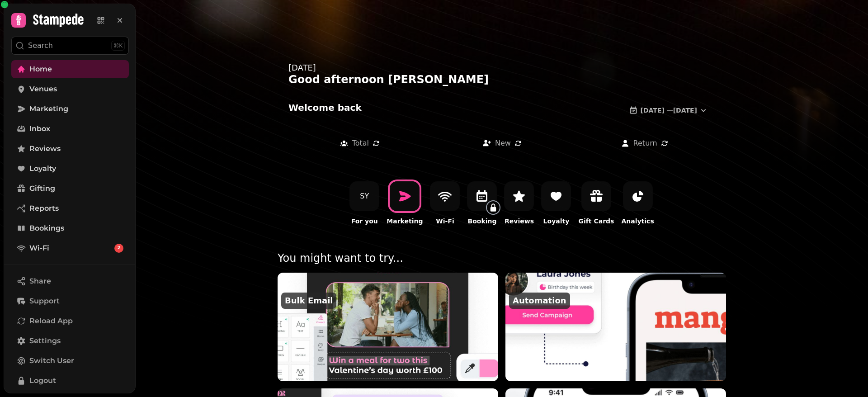 This screenshot has height=397, width=868. What do you see at coordinates (70, 149) in the screenshot?
I see `a: Reviews` at bounding box center [70, 149].